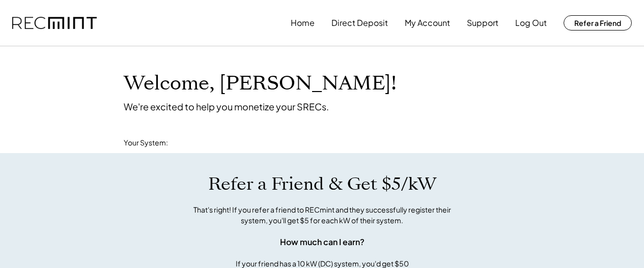 This screenshot has width=644, height=268. Describe the element at coordinates (483, 23) in the screenshot. I see `button: Support` at that location.